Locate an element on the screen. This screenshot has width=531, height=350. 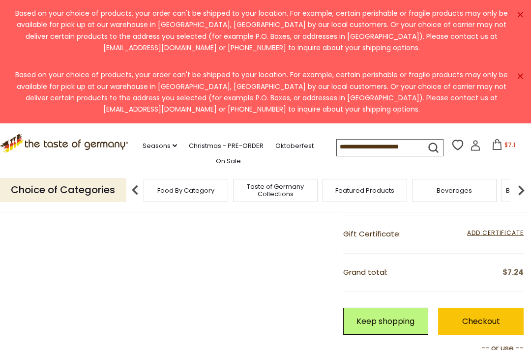
img: next arrow is located at coordinates (521, 190).